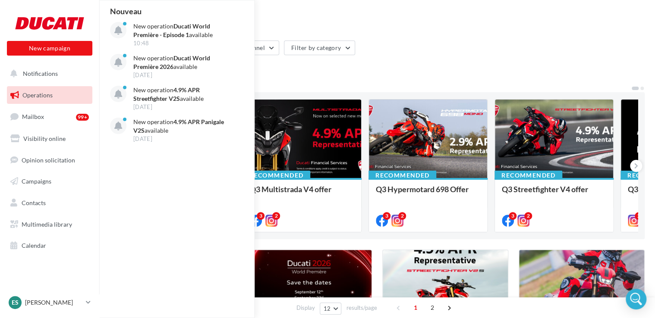 The height and width of the screenshot is (318, 655). I want to click on span: Campaigns, so click(36, 181).